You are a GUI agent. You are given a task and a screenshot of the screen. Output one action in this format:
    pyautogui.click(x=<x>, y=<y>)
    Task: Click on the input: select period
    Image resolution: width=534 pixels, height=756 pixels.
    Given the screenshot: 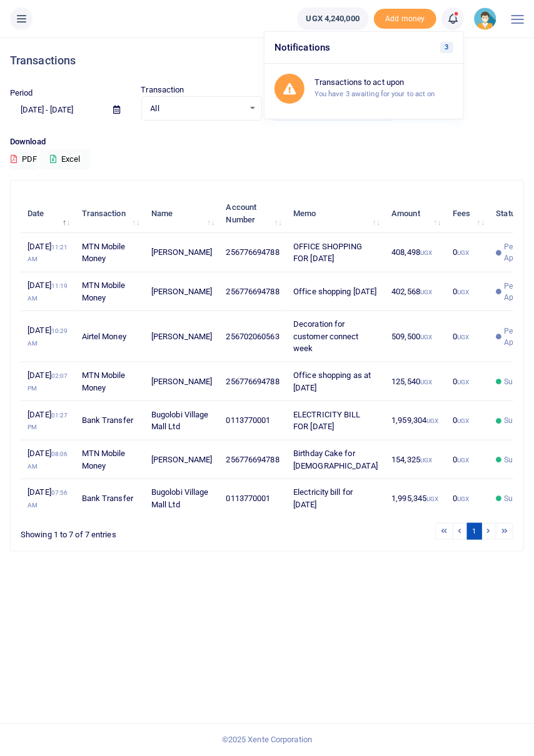 What is the action you would take?
    pyautogui.click(x=56, y=110)
    